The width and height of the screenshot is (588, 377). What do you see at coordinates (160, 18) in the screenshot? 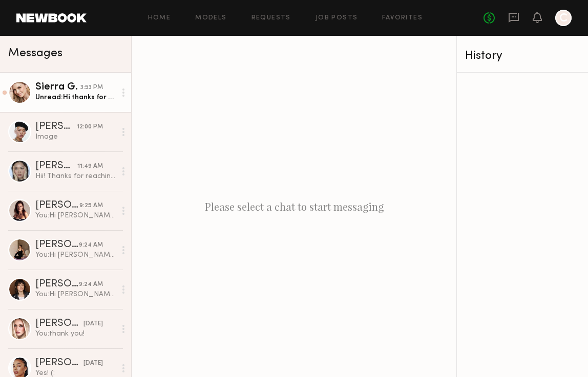
I see `a: Home` at bounding box center [160, 18].